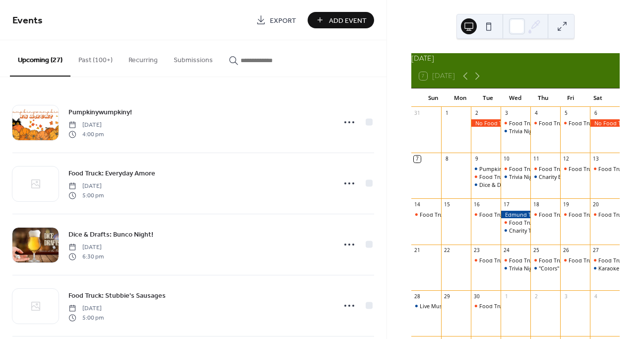 The image size is (644, 339). Describe the element at coordinates (516, 214) in the screenshot. I see `div: Edmund Turns 8!` at that location.